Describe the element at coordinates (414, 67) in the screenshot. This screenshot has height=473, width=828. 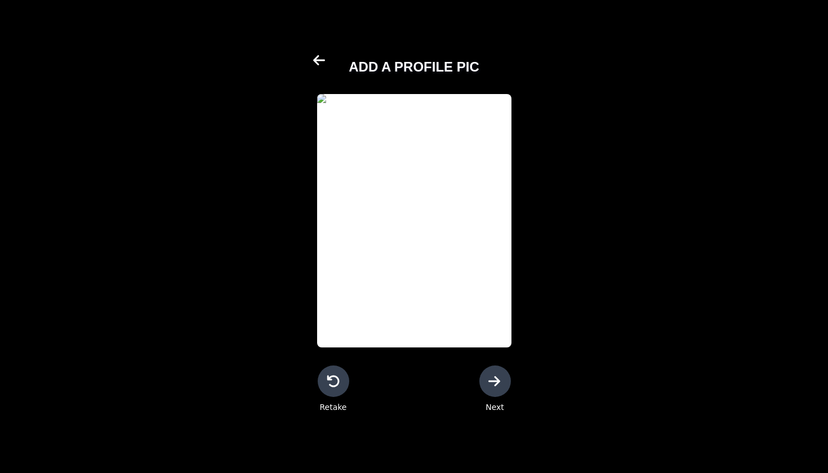
I see `h1: ADD A PROFILE PIC` at that location.